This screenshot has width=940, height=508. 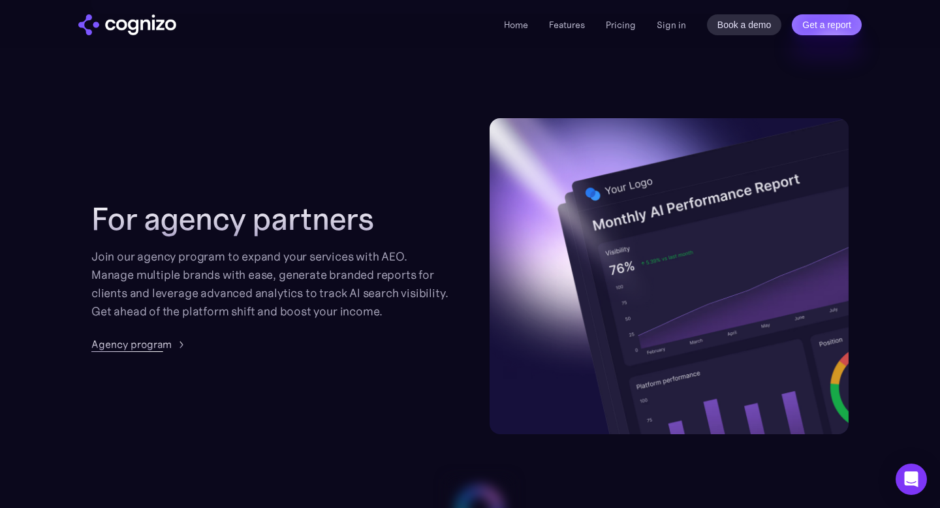 I want to click on img: cognizo logo, so click(x=127, y=25).